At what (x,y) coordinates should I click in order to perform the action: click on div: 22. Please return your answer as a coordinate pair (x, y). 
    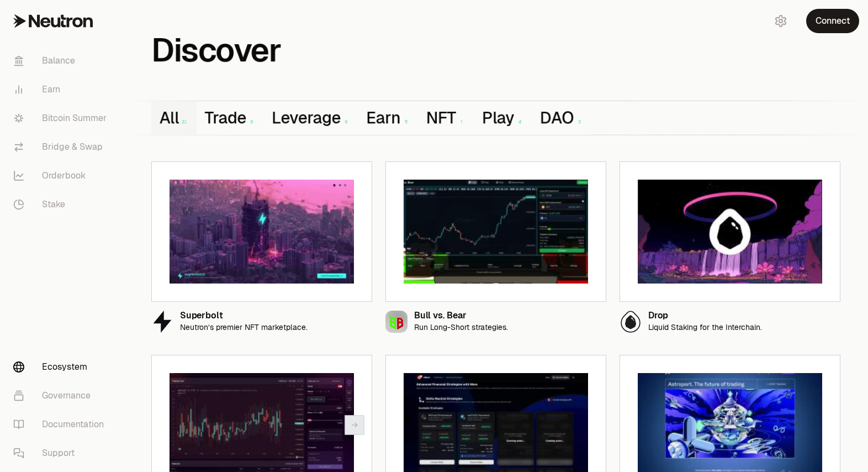
    Looking at the image, I should click on (183, 122).